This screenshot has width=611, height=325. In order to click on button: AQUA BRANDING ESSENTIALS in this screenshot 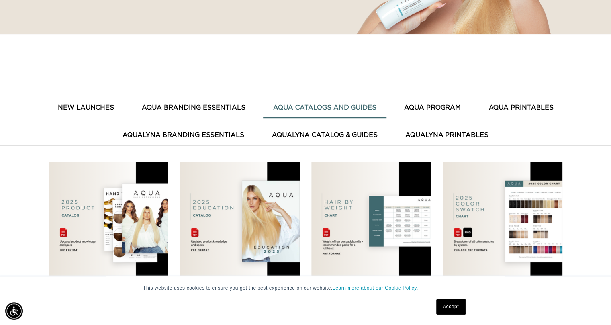, I will do `click(194, 108)`.